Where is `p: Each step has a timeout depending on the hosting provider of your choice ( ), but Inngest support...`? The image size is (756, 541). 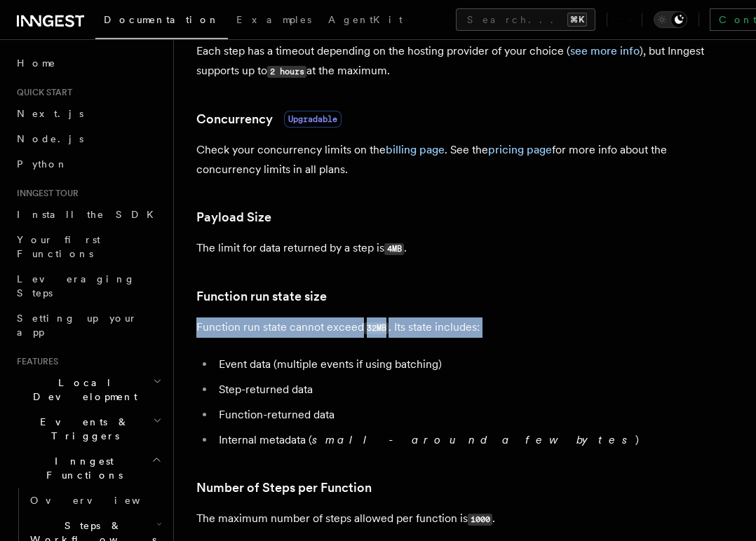 p: Each step has a timeout depending on the hosting provider of your choice ( ), but Inngest support... is located at coordinates (465, 61).